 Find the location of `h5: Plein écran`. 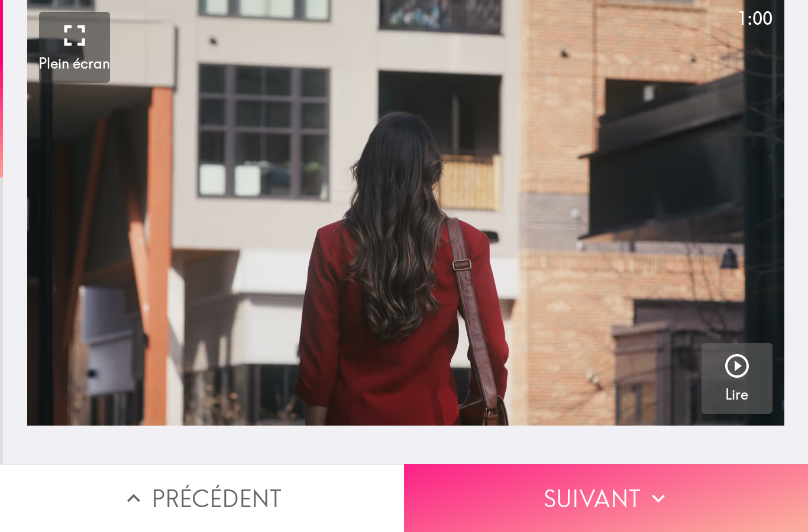

h5: Plein écran is located at coordinates (74, 64).